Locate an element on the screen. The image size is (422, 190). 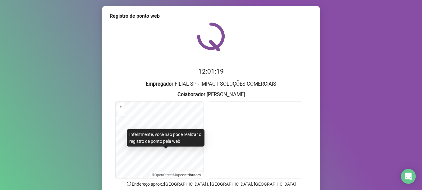
li: © contributors. is located at coordinates (176, 175).